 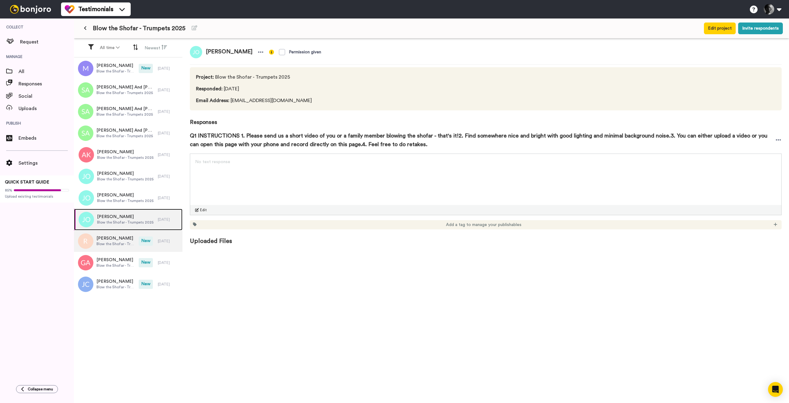 I want to click on span: Social, so click(x=46, y=96).